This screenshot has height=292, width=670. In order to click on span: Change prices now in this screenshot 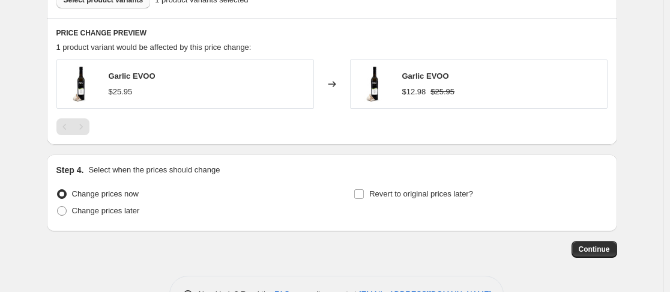, I will do `click(105, 193)`.